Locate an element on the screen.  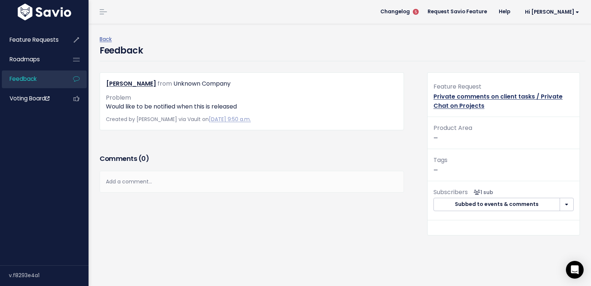
div: Open Intercom Messenger is located at coordinates (575, 270).